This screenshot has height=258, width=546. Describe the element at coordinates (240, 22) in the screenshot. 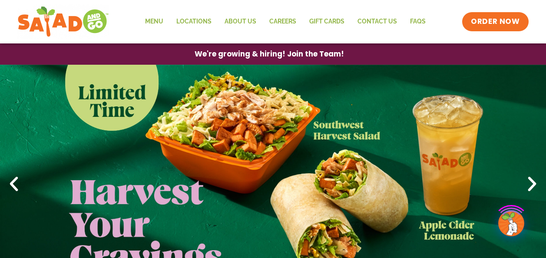

I see `a: About Us` at that location.